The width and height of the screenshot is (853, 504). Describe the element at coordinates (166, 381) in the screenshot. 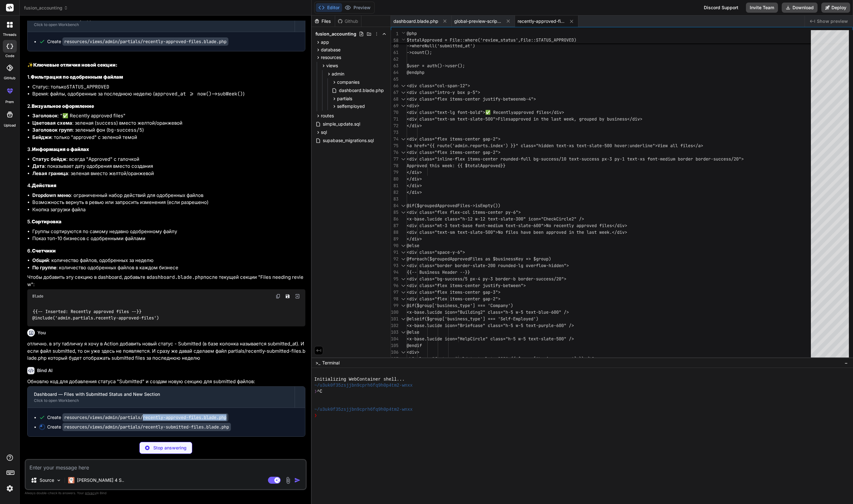

I see `p: Обновлю код для добавления статуса "Submitted" и создам новую секцию для submitted файлов:` at that location.